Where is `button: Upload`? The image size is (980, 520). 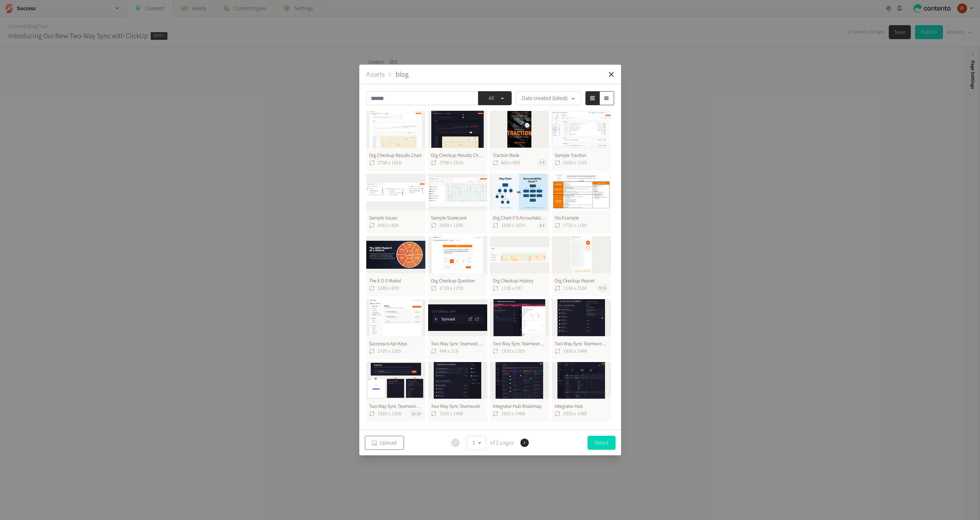
button: Upload is located at coordinates (385, 442).